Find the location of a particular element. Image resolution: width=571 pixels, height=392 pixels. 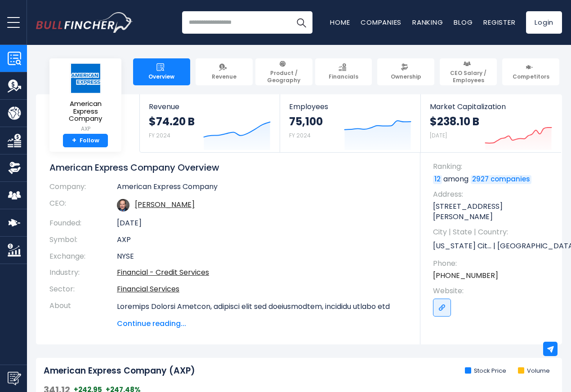

a: Revenue $74.20 B FY 2024 is located at coordinates (209, 123).